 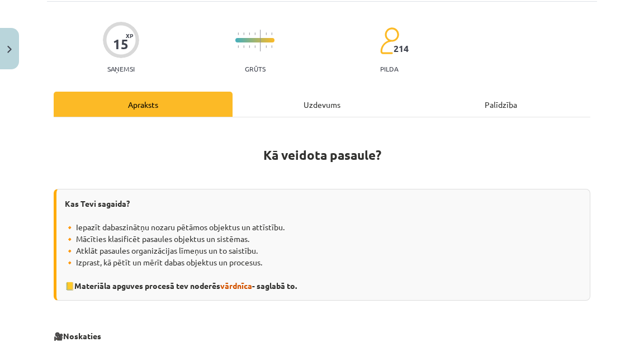 What do you see at coordinates (236, 286) in the screenshot?
I see `span: vārdnīca` at bounding box center [236, 286].